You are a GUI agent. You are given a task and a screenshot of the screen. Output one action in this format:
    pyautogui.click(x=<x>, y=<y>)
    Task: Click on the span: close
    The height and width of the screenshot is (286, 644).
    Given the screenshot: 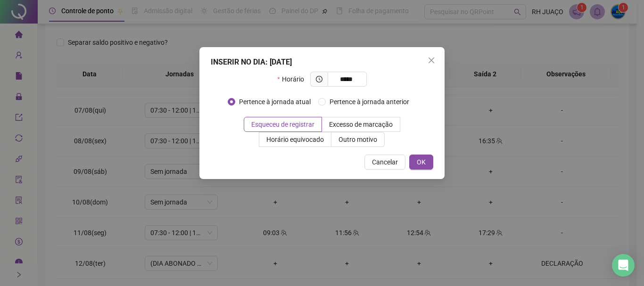 What is the action you would take?
    pyautogui.click(x=432, y=60)
    